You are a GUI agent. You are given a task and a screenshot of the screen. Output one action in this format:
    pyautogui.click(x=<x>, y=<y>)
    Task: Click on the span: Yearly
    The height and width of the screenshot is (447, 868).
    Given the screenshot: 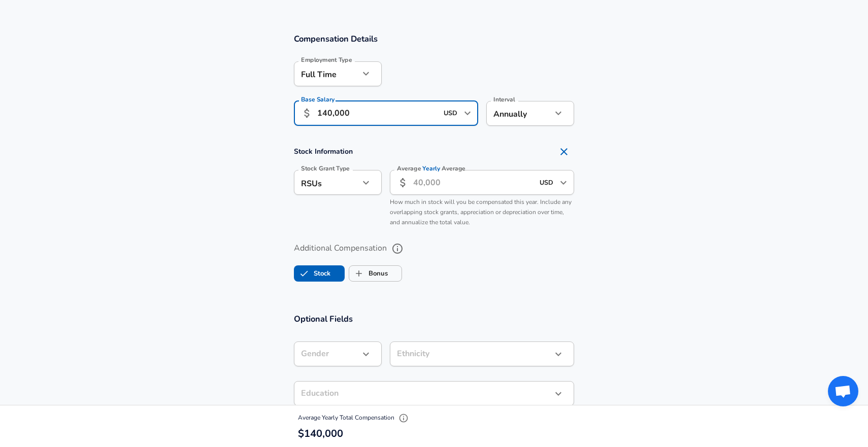 What is the action you would take?
    pyautogui.click(x=432, y=169)
    